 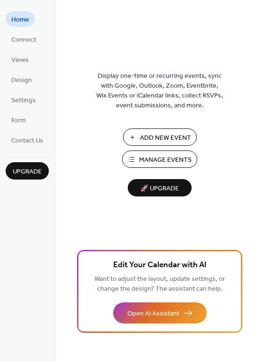 I want to click on a: Design, so click(x=22, y=79).